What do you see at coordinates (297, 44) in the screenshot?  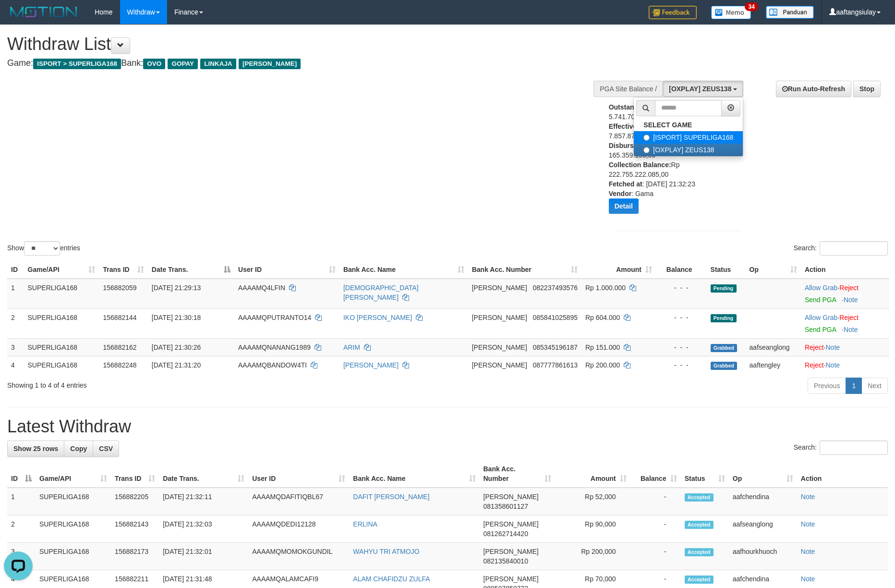 I see `h1: Withdraw List` at bounding box center [297, 44].